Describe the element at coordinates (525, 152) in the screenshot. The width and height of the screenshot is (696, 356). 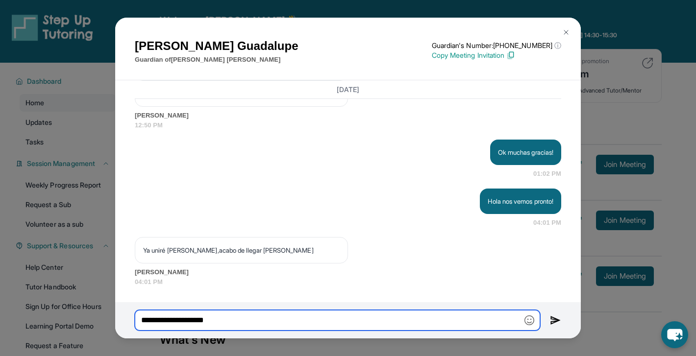
I see `p: Ok muchas gracias!` at that location.